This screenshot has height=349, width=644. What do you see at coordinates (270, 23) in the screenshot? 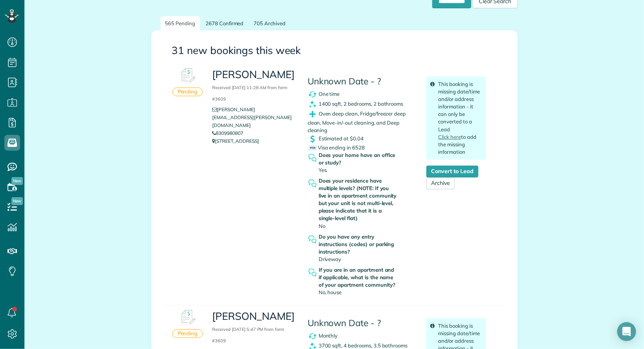
I see `a: 705 Archived` at bounding box center [270, 23].